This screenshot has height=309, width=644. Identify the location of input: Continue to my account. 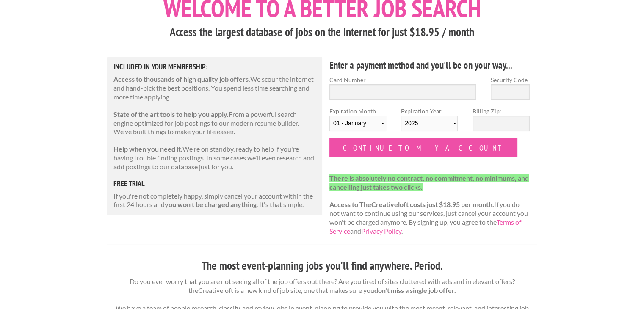
(424, 148).